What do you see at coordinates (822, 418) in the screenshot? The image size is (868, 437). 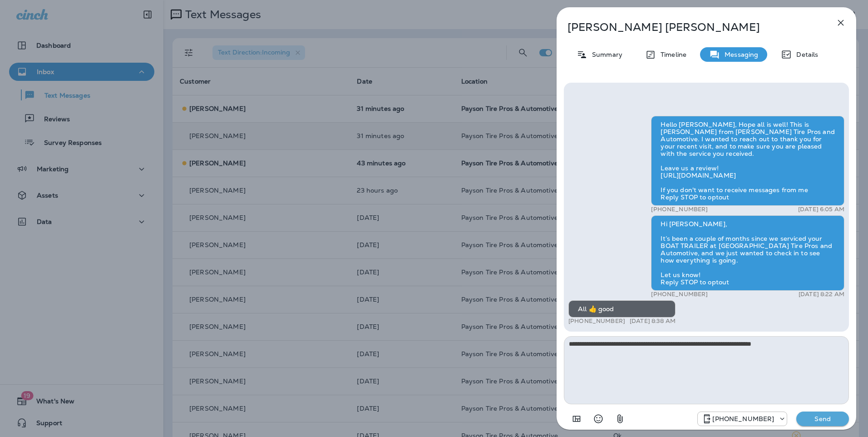 I see `p: Send` at bounding box center [822, 418].